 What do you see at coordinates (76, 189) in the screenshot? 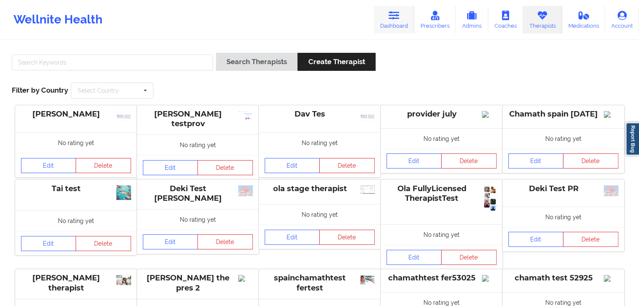
I see `div: Tai test` at bounding box center [76, 189].